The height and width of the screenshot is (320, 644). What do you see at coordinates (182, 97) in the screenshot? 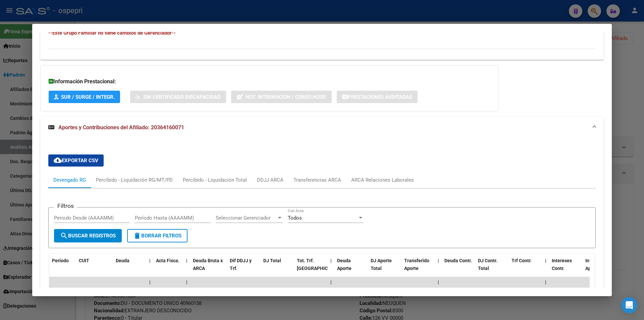
I see `span: Sin Certificado Discapacidad` at bounding box center [182, 97].